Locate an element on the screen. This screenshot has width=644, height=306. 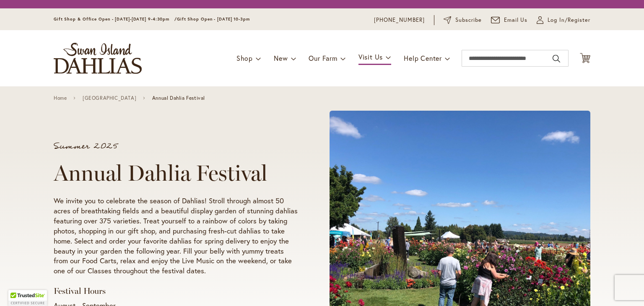
a: store logo is located at coordinates (97, 58).